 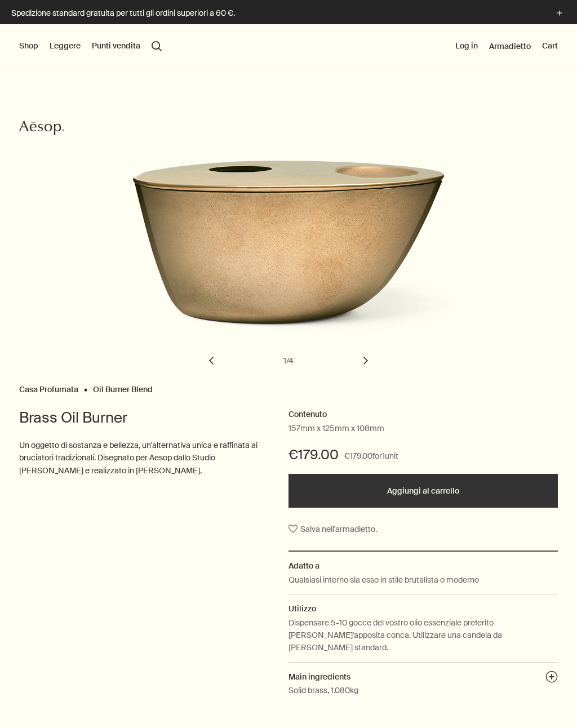 I want to click on button: Salva nell'armadietto., so click(x=333, y=529).